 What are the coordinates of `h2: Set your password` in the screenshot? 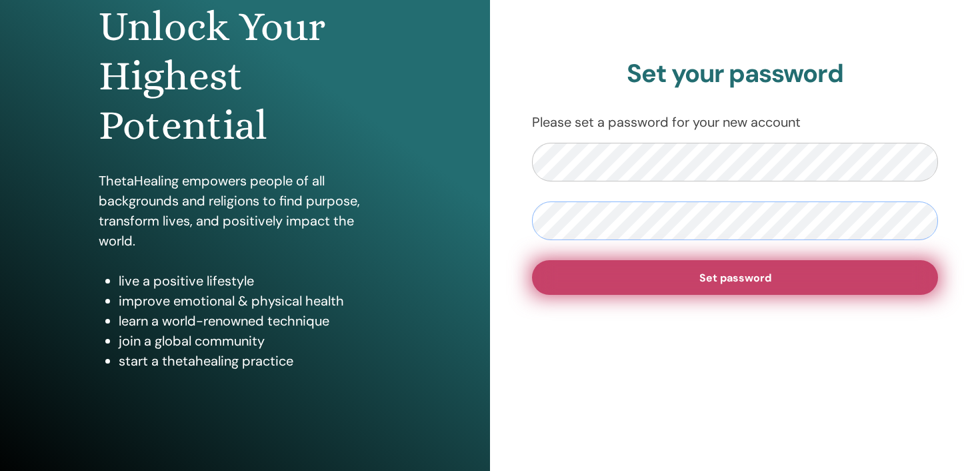 It's located at (735, 74).